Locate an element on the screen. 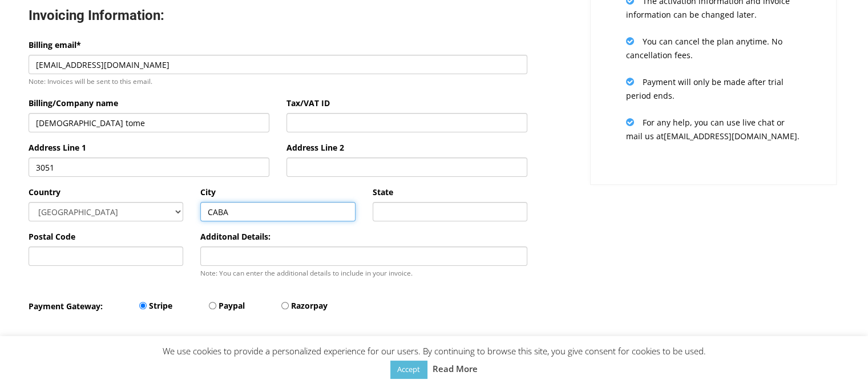 Image resolution: width=868 pixels, height=388 pixels. div: Widget de chat is located at coordinates (839, 360).